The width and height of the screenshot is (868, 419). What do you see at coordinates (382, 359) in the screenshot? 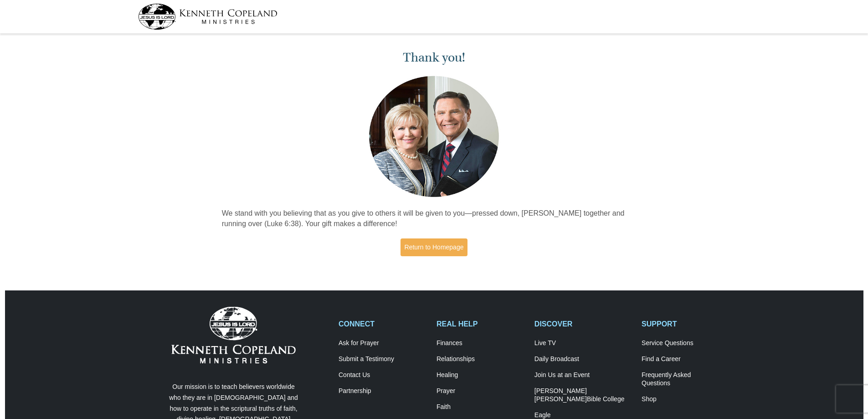
I see `a: Submit a Testimony` at bounding box center [382, 359].